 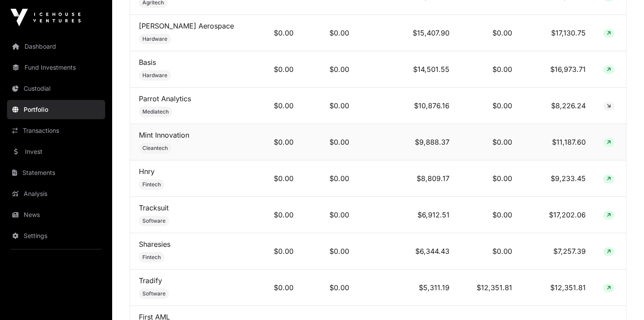 What do you see at coordinates (147, 62) in the screenshot?
I see `a: Basis` at bounding box center [147, 62].